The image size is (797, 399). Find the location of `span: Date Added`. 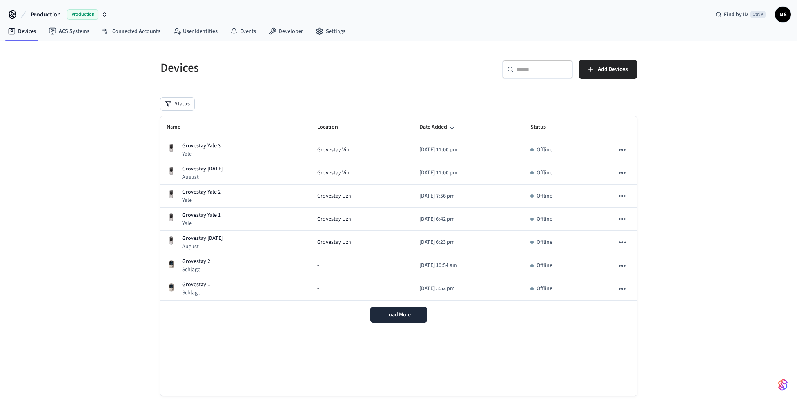

span: Date Added is located at coordinates (438, 127).